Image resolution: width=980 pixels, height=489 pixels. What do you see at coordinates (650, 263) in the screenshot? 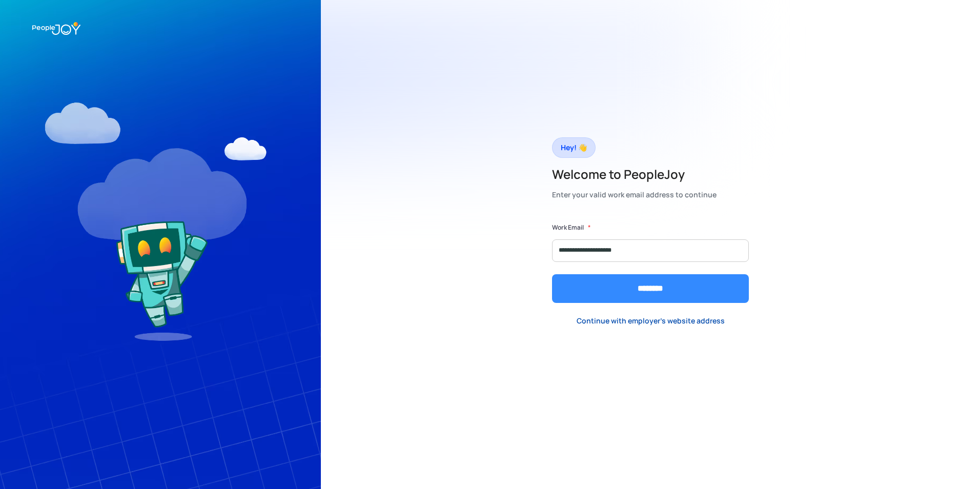
I see `form: Form` at bounding box center [650, 263].